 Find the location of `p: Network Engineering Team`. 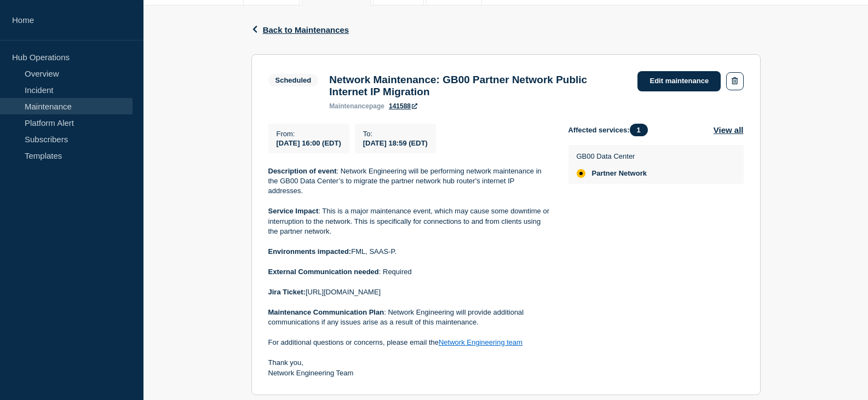

p: Network Engineering Team is located at coordinates (410, 373).